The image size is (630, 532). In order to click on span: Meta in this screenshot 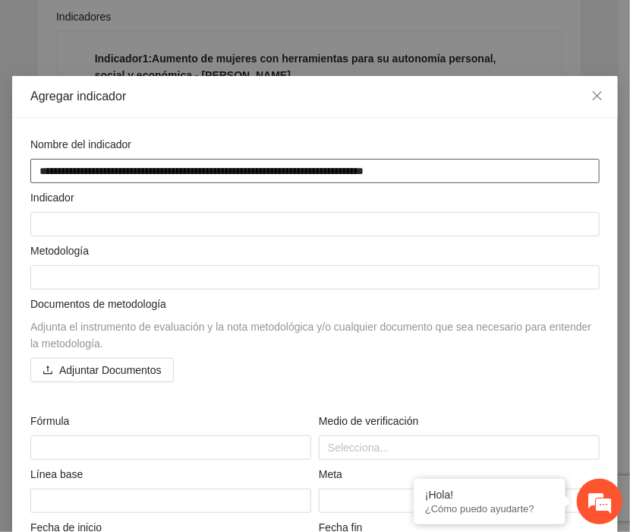, I will do `click(333, 474)`.